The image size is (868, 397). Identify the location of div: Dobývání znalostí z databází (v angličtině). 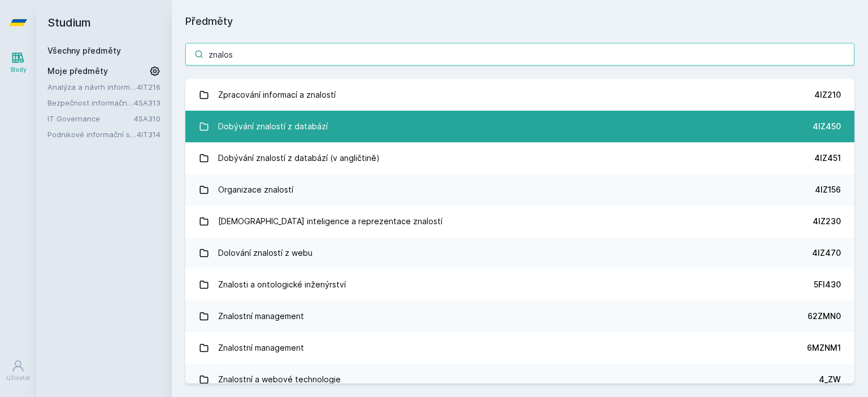
(299, 158).